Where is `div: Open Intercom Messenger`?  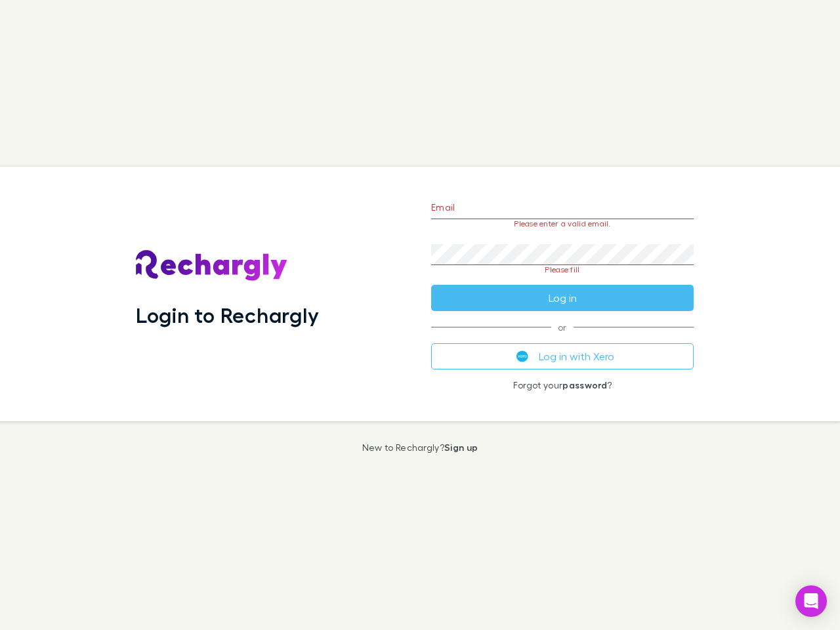
div: Open Intercom Messenger is located at coordinates (810, 601).